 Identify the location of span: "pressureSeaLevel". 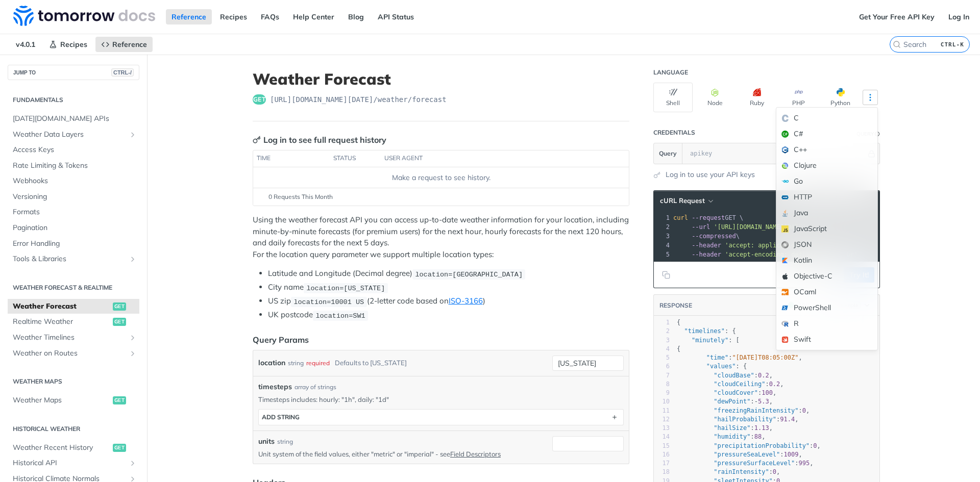
(747, 455).